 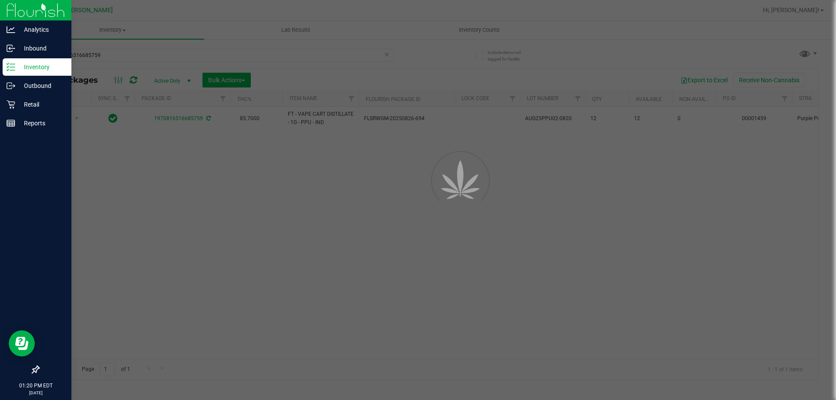 I want to click on p: Analytics, so click(x=41, y=30).